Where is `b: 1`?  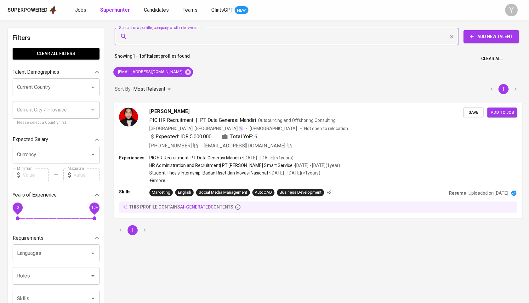 b: 1 is located at coordinates (147, 56).